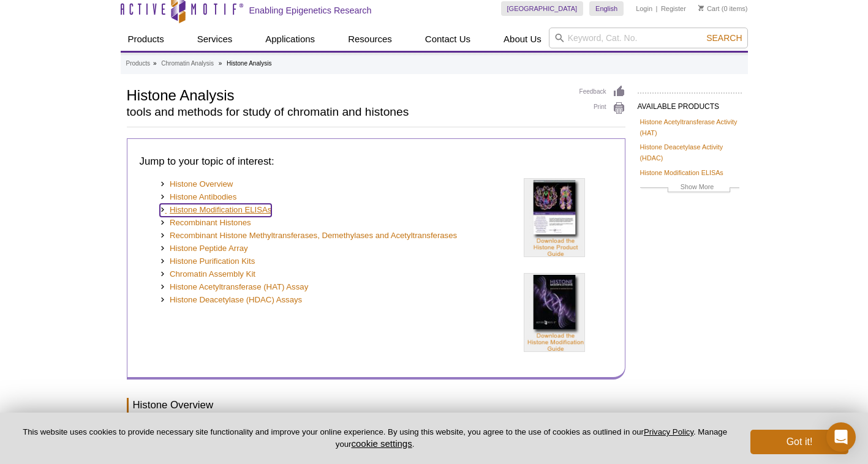  What do you see at coordinates (709, 9) in the screenshot?
I see `a: Cart` at bounding box center [709, 9].